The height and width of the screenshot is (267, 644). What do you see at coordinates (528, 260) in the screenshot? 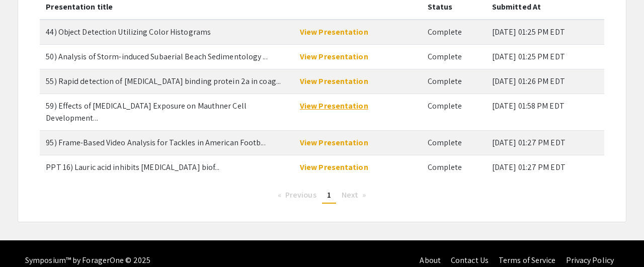
I see `a: Terms of Service` at bounding box center [528, 260].